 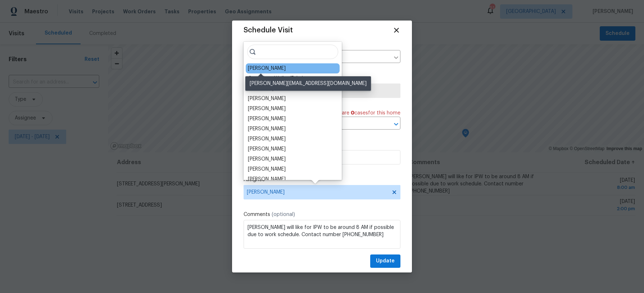 What do you see at coordinates (322, 215) in the screenshot?
I see `label: Comments` at bounding box center [322, 215].